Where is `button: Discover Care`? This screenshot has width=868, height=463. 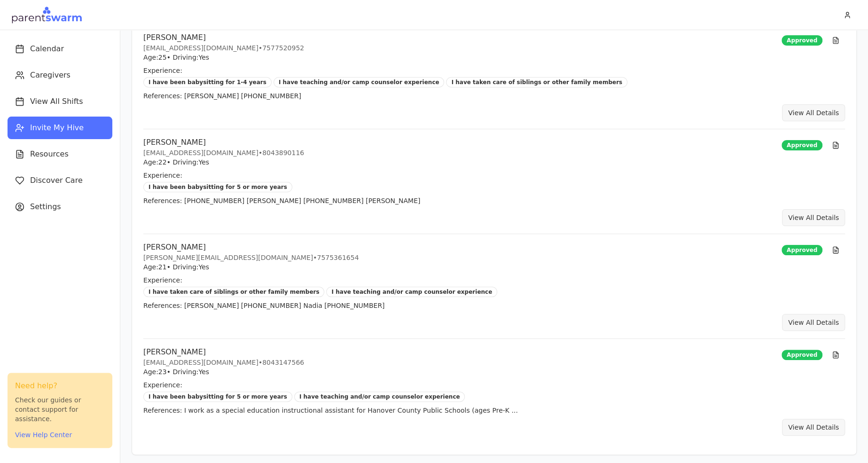 button: Discover Care is located at coordinates (59, 180).